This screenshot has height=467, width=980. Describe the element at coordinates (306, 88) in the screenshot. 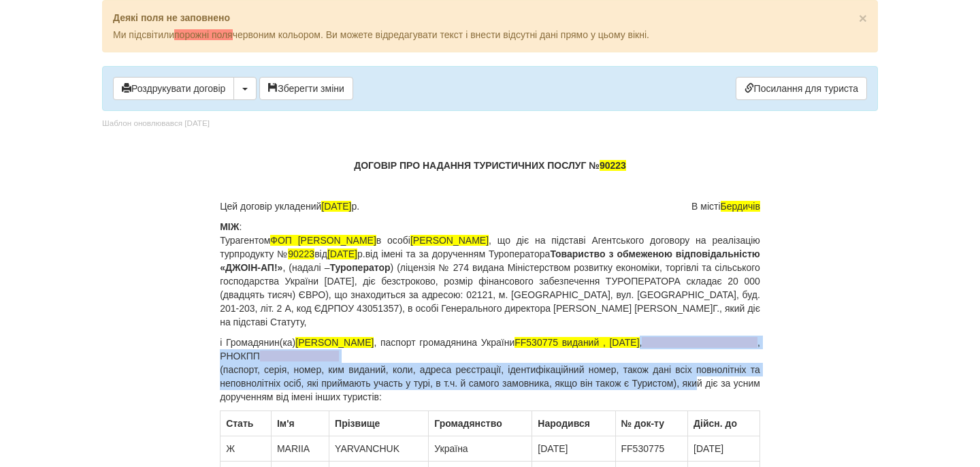

I see `button: Зберегти зміни` at that location.